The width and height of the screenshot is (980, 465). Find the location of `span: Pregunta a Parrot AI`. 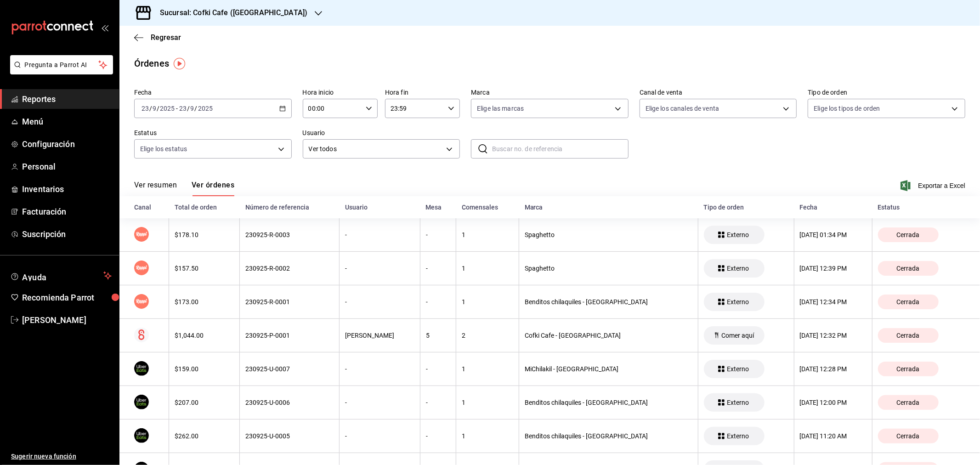

span: Pregunta a Parrot AI is located at coordinates (61, 65).